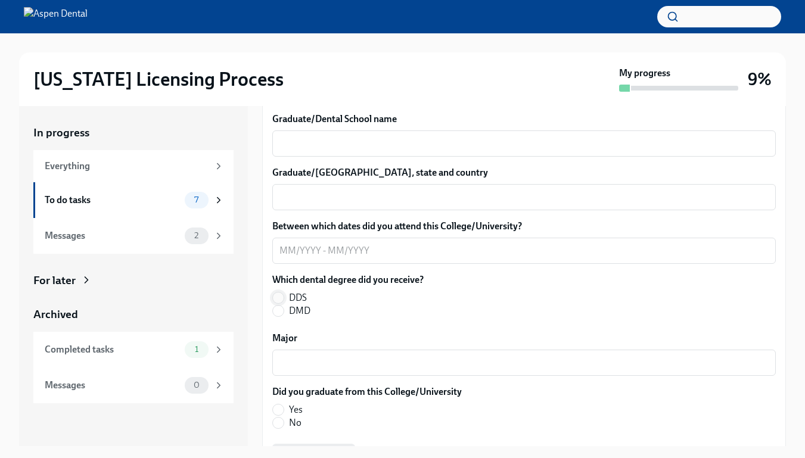 This screenshot has width=805, height=458. Describe the element at coordinates (133, 314) in the screenshot. I see `div: Archived` at that location.